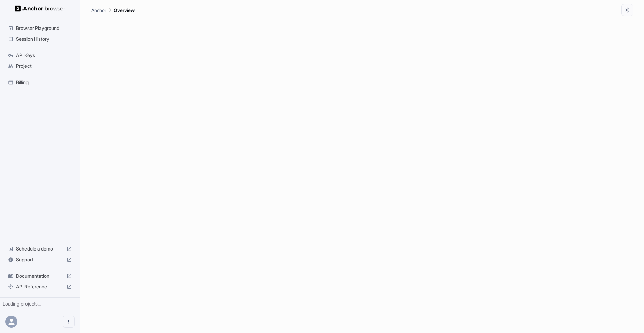  Describe the element at coordinates (44, 55) in the screenshot. I see `span: API Keys` at that location.